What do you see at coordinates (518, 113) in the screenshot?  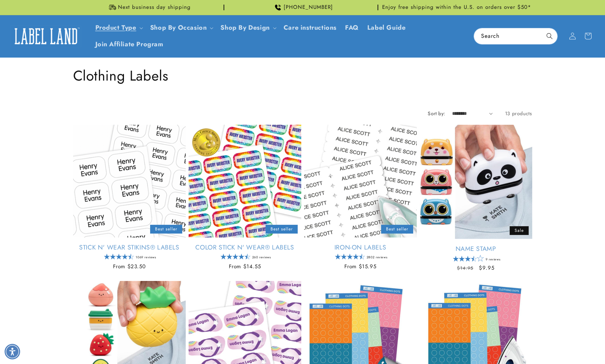 I see `span: 13 products` at bounding box center [518, 113].